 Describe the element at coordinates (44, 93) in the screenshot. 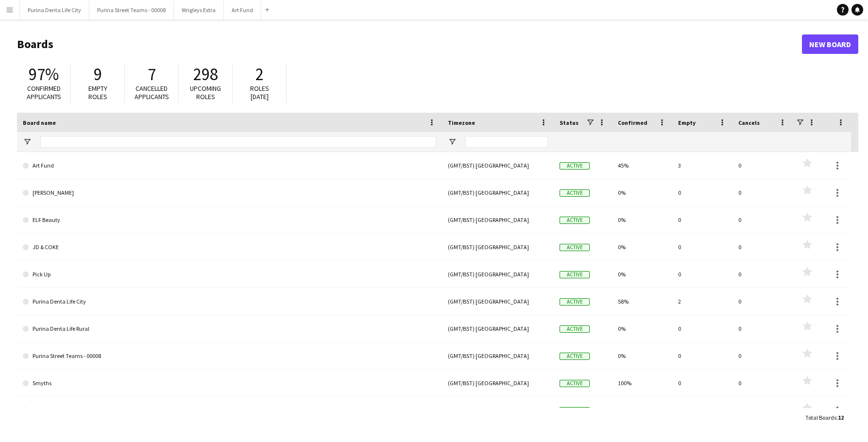

I see `span: Confirmed applicants` at that location.